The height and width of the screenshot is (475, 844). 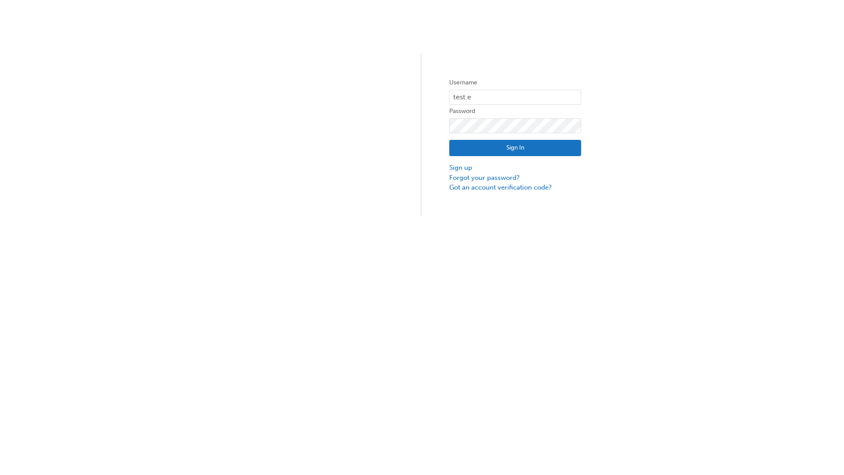 I want to click on a: Forgot your password?, so click(x=515, y=178).